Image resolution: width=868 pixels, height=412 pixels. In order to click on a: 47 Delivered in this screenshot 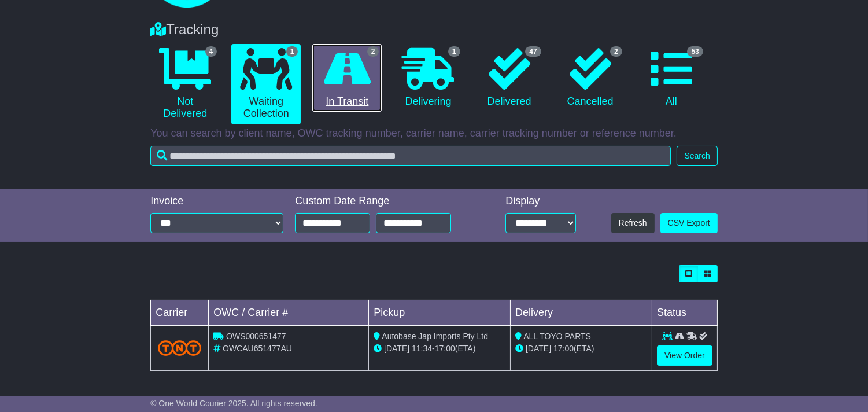, I will do `click(510, 78)`.